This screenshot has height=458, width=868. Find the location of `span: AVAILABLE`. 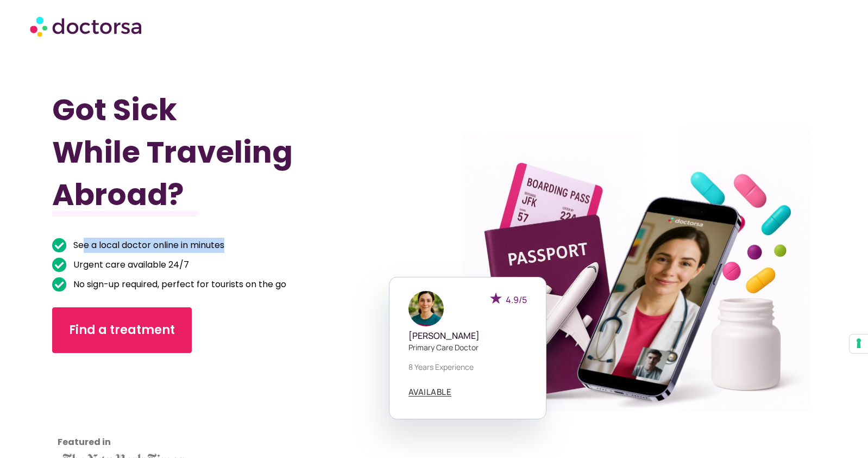

span: AVAILABLE is located at coordinates (430, 392).